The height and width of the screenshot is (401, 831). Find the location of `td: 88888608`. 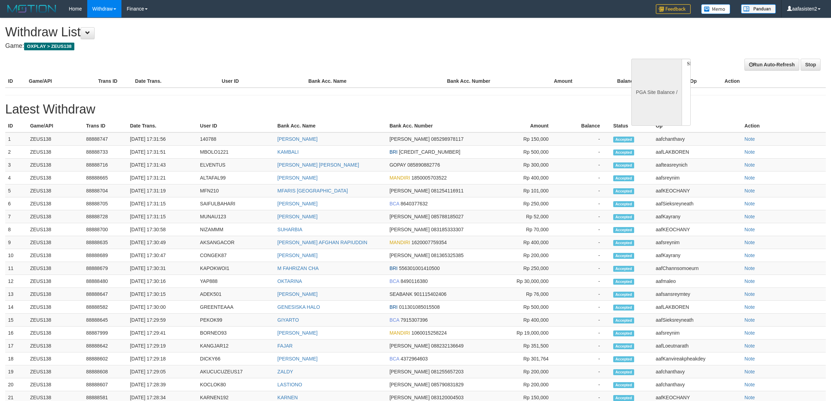

td: 88888608 is located at coordinates (105, 371).